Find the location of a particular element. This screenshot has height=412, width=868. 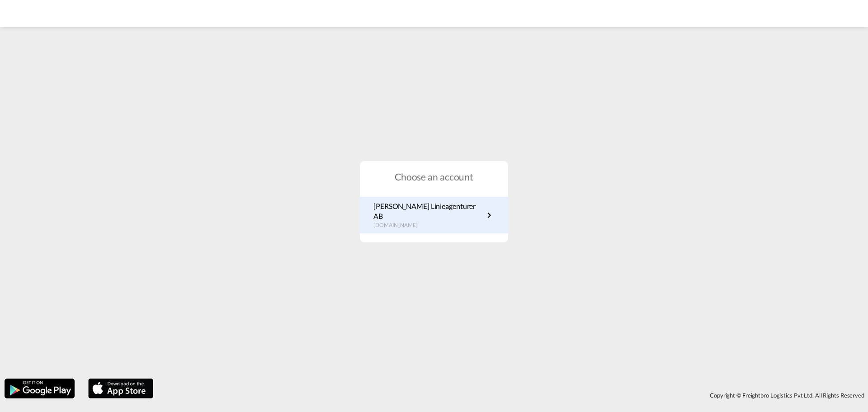

img: google.png is located at coordinates (39, 388).